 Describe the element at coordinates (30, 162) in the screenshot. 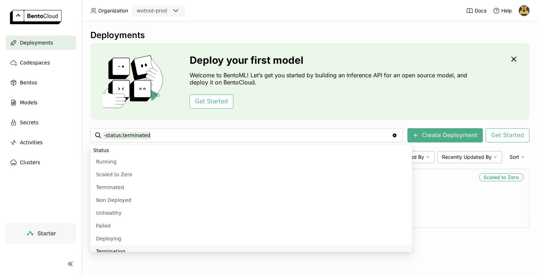

I see `span: Clusters` at that location.